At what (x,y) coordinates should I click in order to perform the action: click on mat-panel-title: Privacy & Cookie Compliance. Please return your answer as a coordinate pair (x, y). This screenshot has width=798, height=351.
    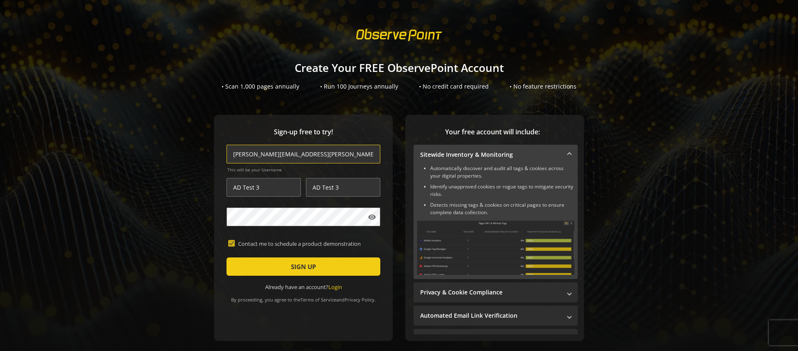
    Looking at the image, I should click on (490, 292).